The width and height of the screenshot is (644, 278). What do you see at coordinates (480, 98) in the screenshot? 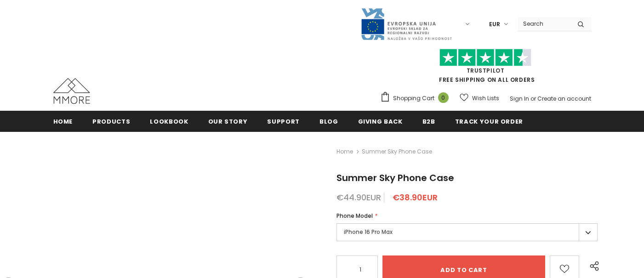
I see `a: Wish Lists` at bounding box center [480, 98].